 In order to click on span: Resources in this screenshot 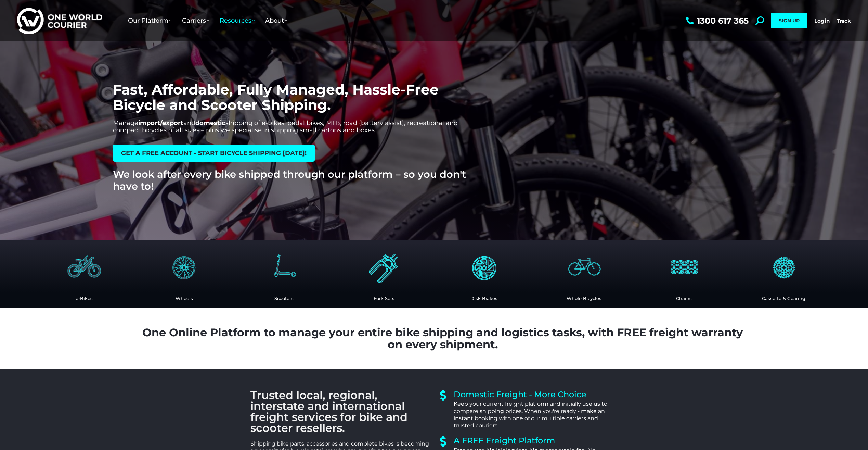, I will do `click(237, 21)`.